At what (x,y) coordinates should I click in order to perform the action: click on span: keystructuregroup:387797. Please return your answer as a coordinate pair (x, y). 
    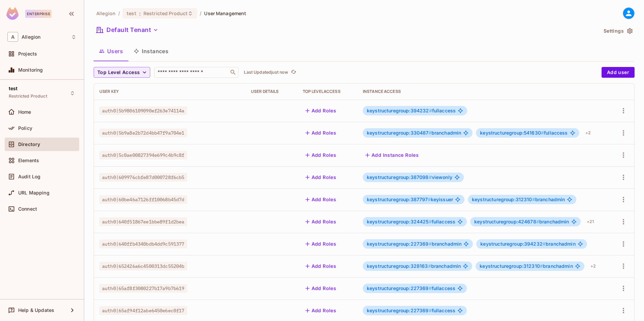
    Looking at the image, I should click on (399, 199).